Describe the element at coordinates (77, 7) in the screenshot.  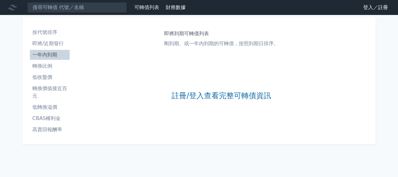
I see `input: 搜尋可轉債 代號／名稱` at that location.